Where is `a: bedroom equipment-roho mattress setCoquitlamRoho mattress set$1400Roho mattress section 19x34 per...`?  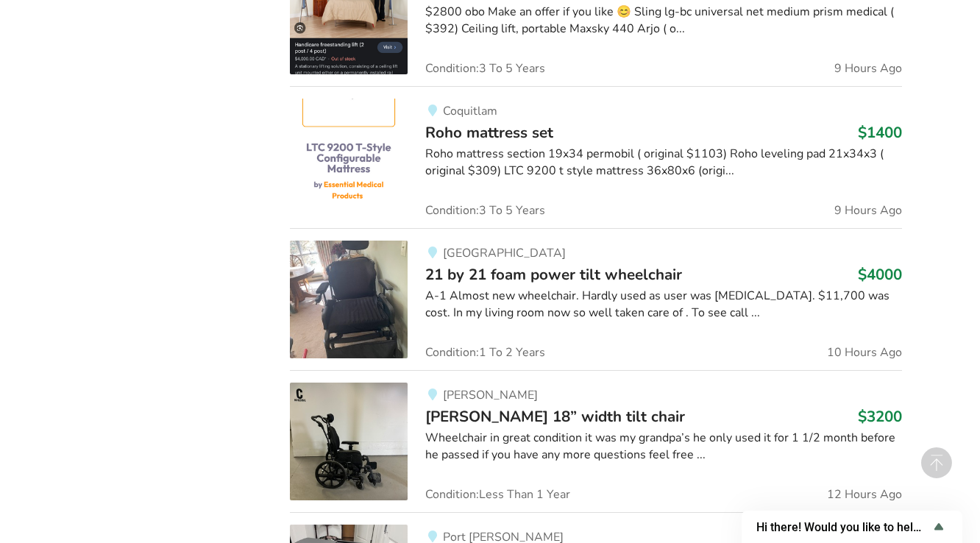
a: bedroom equipment-roho mattress setCoquitlamRoho mattress set$1400Roho mattress section 19x34 per... is located at coordinates (595, 157).